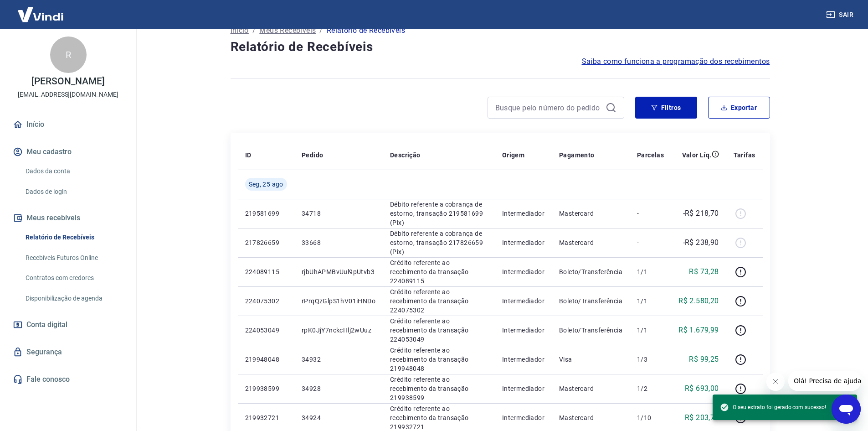  I want to click on button: Meus recebíveis, so click(68, 218).